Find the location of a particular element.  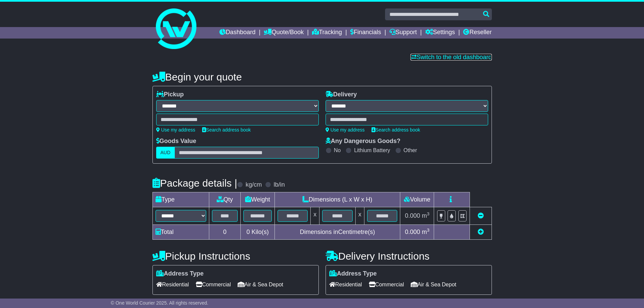

td: Qty is located at coordinates (225, 200).